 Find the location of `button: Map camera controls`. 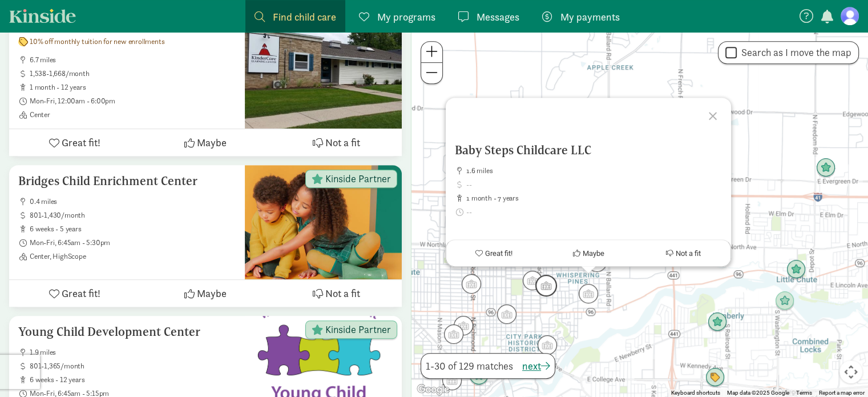

button: Map camera controls is located at coordinates (851, 371).